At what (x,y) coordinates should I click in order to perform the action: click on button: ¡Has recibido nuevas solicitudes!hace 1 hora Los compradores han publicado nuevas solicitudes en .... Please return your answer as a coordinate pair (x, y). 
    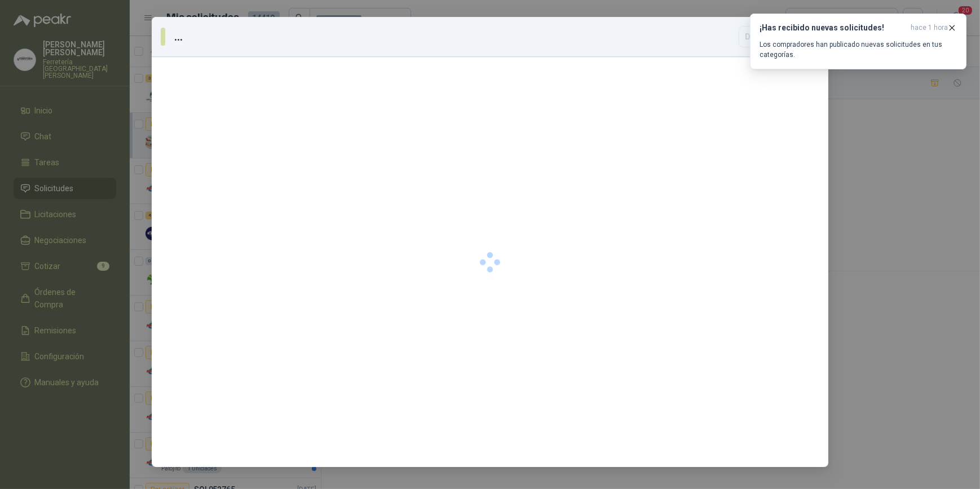
    Looking at the image, I should click on (858, 41).